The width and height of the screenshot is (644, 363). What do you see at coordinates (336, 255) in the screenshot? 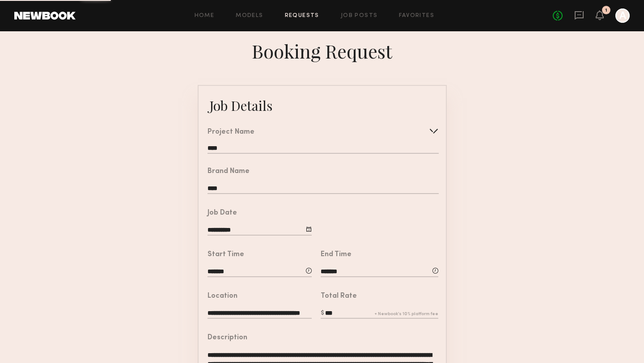
I see `div: End Time` at bounding box center [336, 255].